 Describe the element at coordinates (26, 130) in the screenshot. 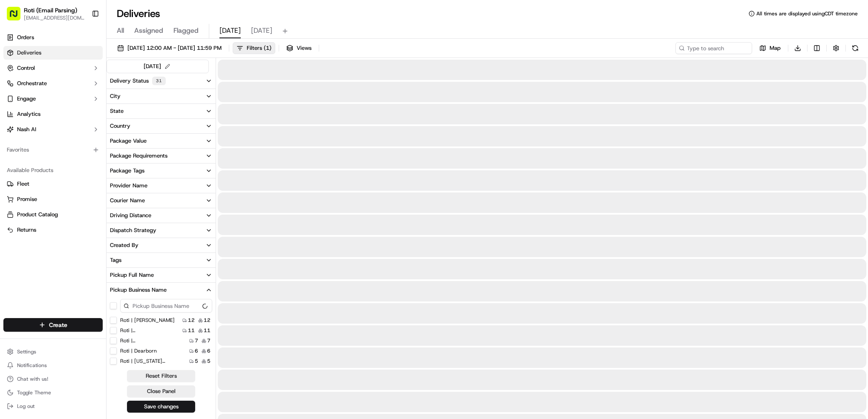

I see `span: Nash AI` at that location.